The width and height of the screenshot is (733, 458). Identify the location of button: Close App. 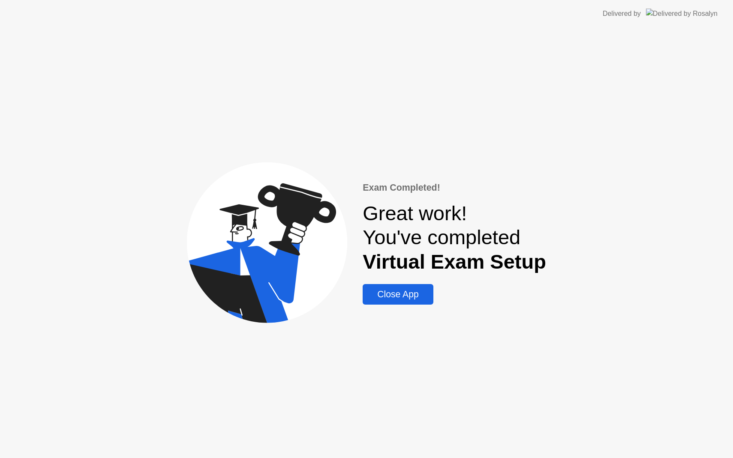
(398, 294).